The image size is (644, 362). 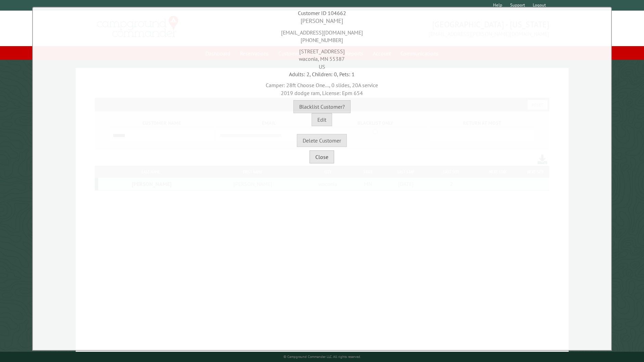 I want to click on button: Delete Customer, so click(x=322, y=141).